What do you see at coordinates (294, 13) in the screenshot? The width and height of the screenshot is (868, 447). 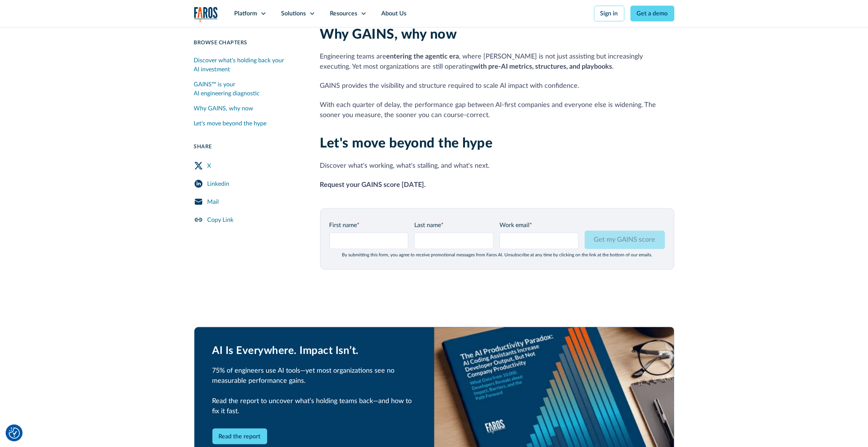 I see `div: Solutions` at bounding box center [294, 13].